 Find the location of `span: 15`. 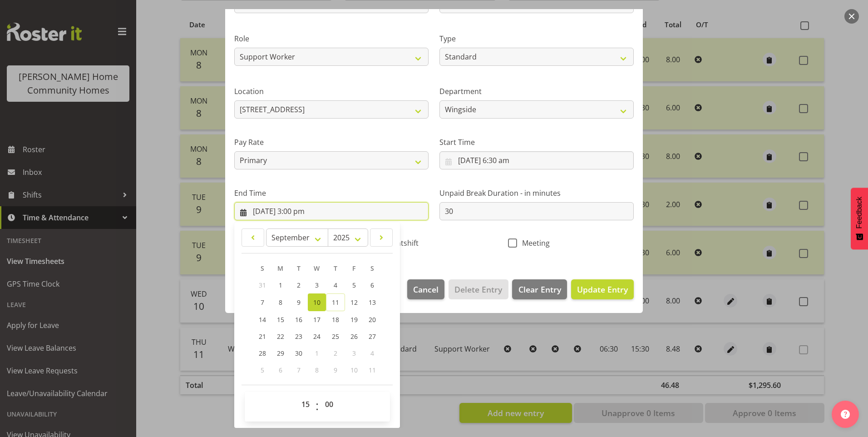

span: 15 is located at coordinates (280, 320).